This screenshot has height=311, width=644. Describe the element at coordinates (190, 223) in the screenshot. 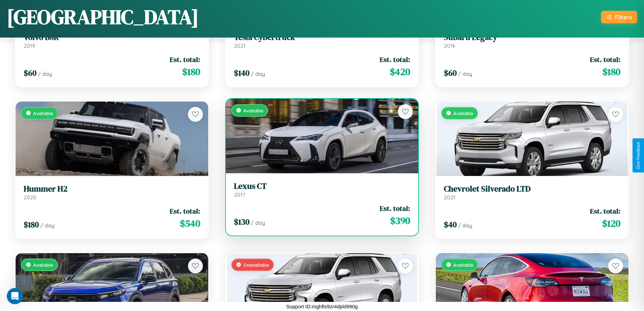

I see `span: $ 540` at that location.